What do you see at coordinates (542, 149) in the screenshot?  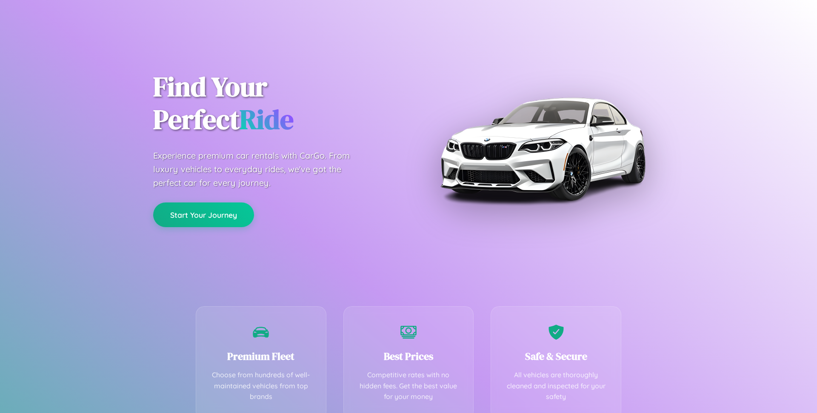 I see `img: Premium BMW car rental vehicle` at bounding box center [542, 149].